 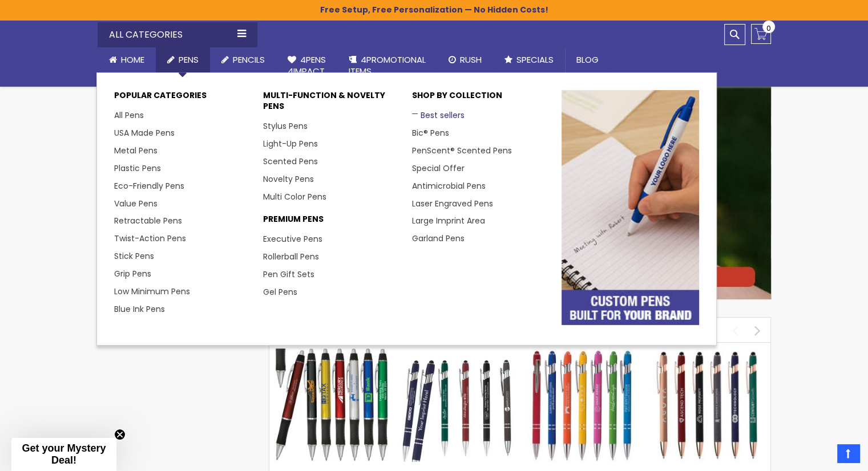 I want to click on img: The Barton Custom Pens Special Offer, so click(x=332, y=405).